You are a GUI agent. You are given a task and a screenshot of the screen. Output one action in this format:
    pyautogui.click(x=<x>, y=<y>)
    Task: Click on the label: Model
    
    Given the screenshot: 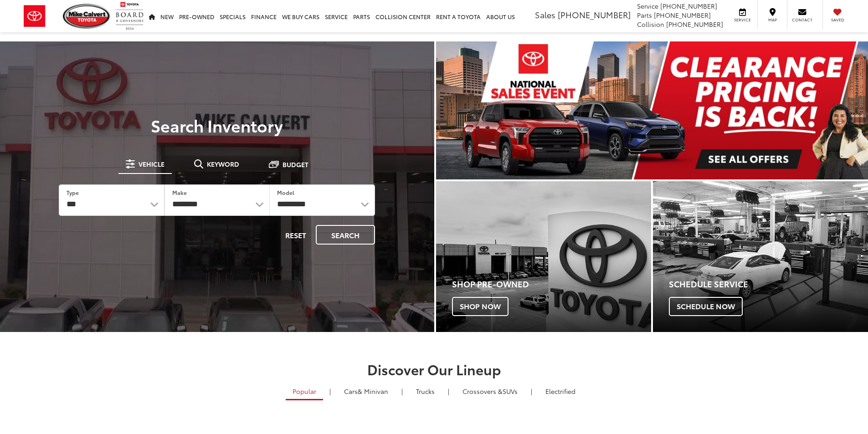 What is the action you would take?
    pyautogui.click(x=286, y=192)
    